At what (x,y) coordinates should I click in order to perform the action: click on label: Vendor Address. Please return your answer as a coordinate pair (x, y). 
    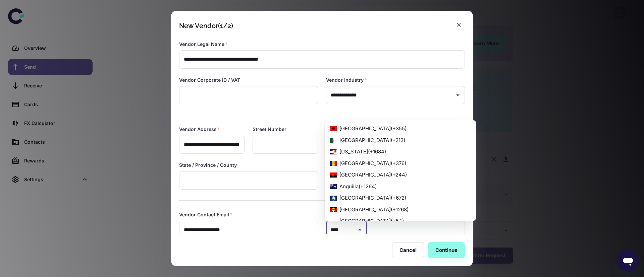
    Looking at the image, I should click on (200, 130).